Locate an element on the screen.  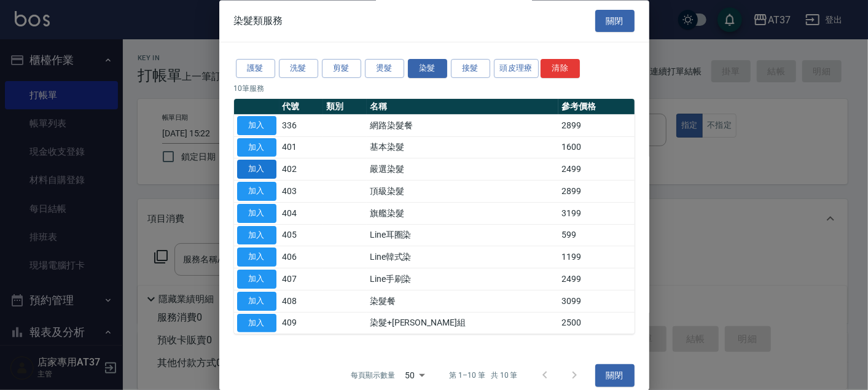
th: 參考價格 is located at coordinates (596, 106).